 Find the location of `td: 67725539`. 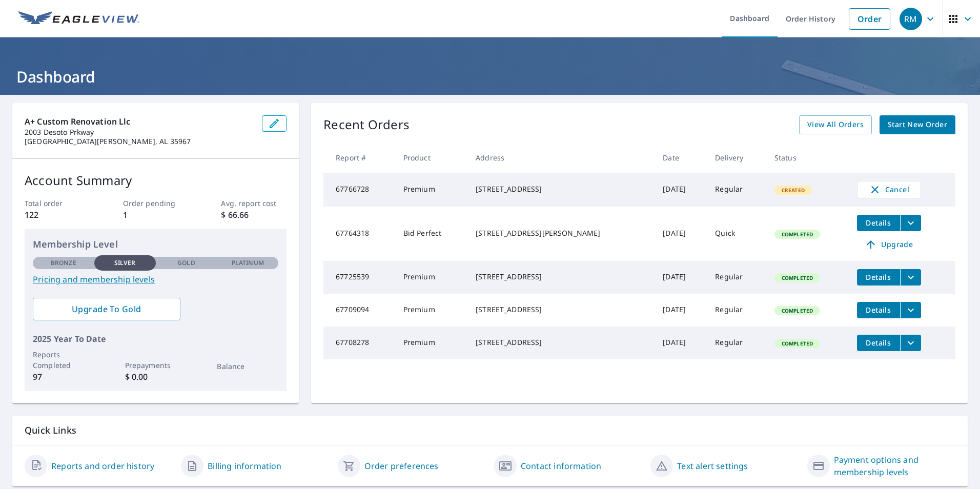

td: 67725539 is located at coordinates (359, 277).